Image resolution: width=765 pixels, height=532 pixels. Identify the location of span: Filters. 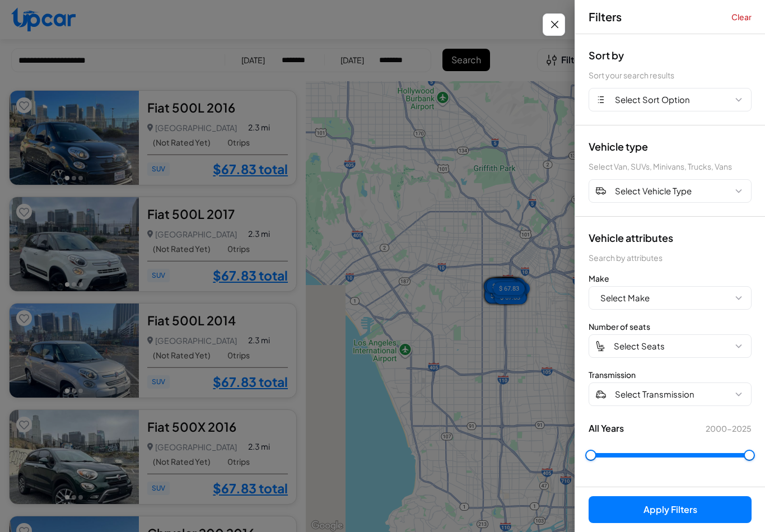
(605, 17).